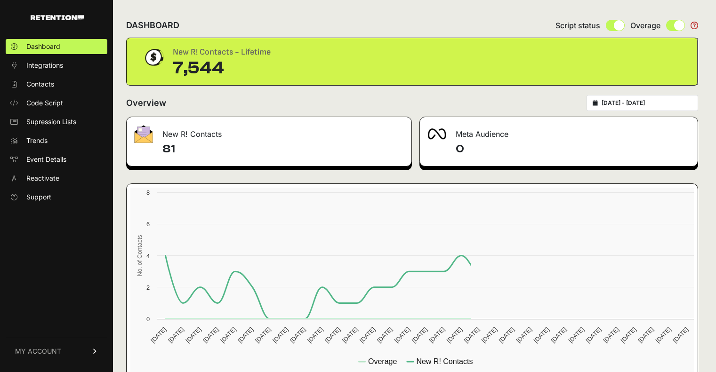 This screenshot has height=372, width=716. Describe the element at coordinates (56, 178) in the screenshot. I see `a: Reactivate` at that location.